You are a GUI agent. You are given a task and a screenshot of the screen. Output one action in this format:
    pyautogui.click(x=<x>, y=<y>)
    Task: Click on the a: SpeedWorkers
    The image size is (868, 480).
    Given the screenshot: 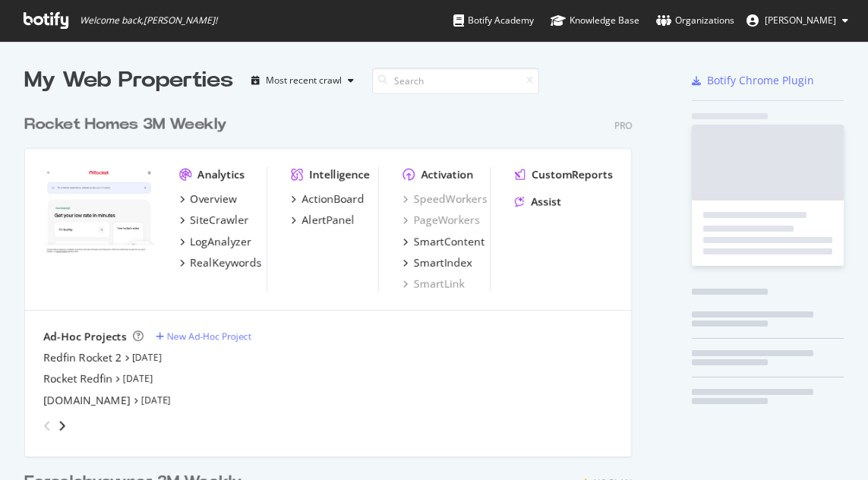 What is the action you would take?
    pyautogui.click(x=445, y=199)
    